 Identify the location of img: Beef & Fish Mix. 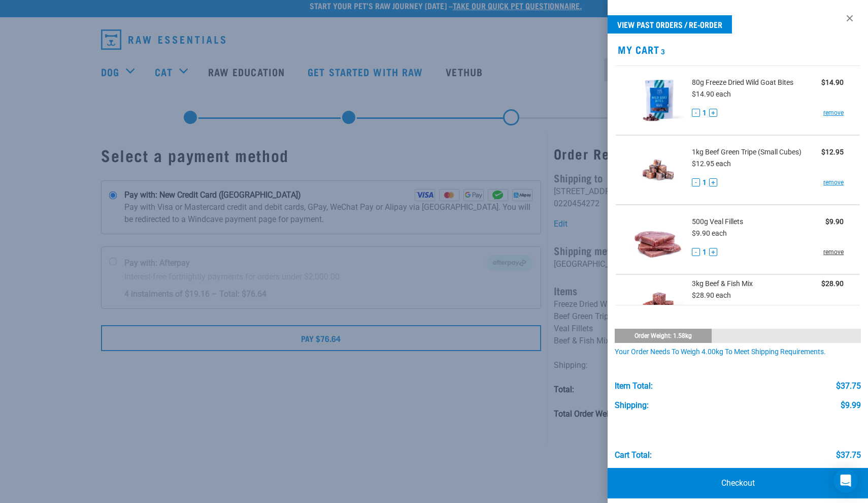
(658, 304).